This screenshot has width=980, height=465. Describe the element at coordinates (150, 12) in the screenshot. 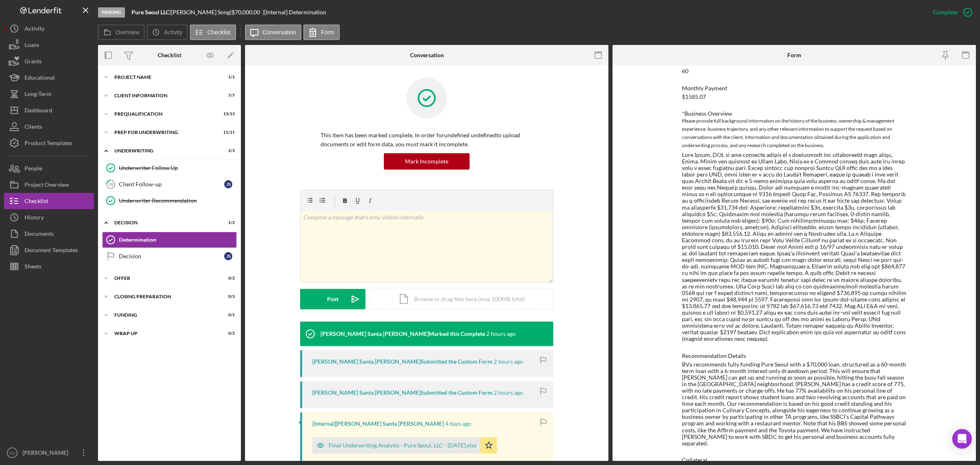

I see `b: Pure Seoul LLC` at that location.